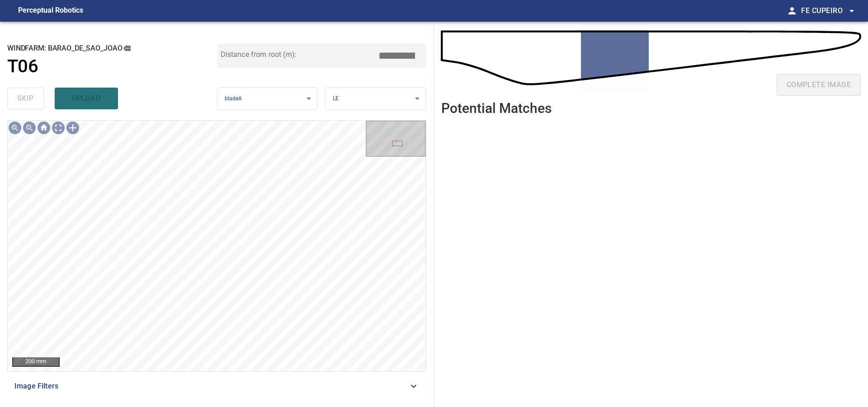 The width and height of the screenshot is (868, 407). What do you see at coordinates (112, 48) in the screenshot?
I see `h2: windfarm: Barao_de_Sao_Joao` at bounding box center [112, 48].